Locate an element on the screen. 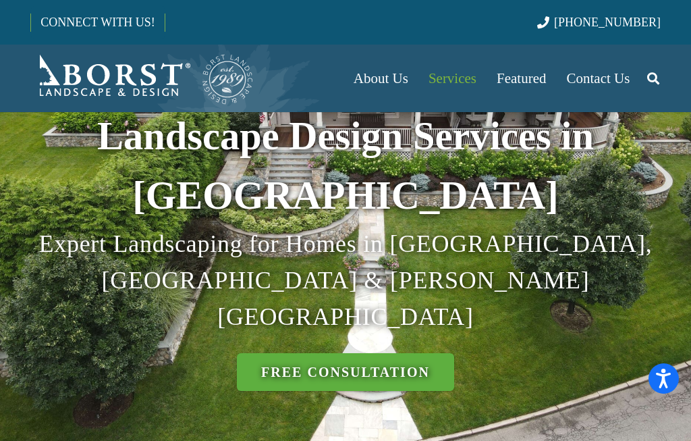  span: Contact Us is located at coordinates (599, 78).